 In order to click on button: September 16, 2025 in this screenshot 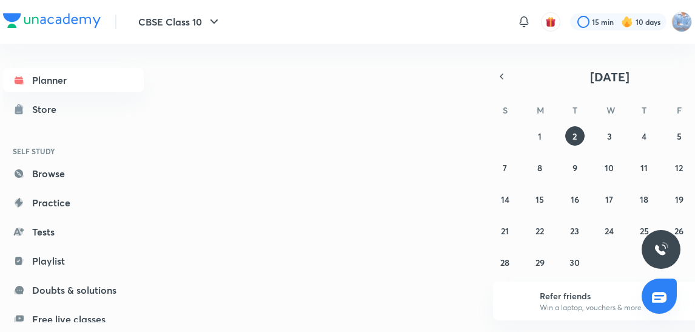, I will do `click(575, 199)`.